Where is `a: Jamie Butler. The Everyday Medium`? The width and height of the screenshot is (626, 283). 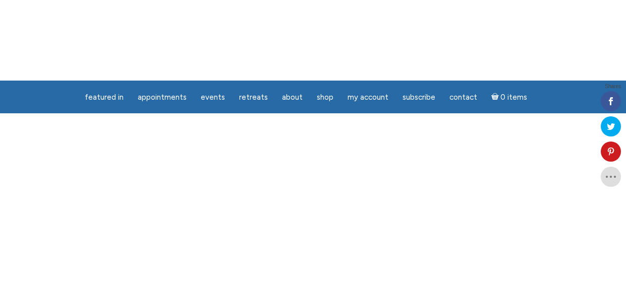
a: Jamie Butler. The Everyday Medium is located at coordinates (43, 35).